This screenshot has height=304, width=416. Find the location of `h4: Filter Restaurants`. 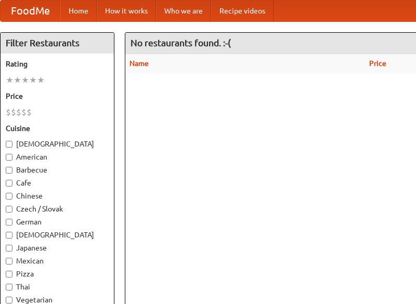

h4: Filter Restaurants is located at coordinates (57, 43).